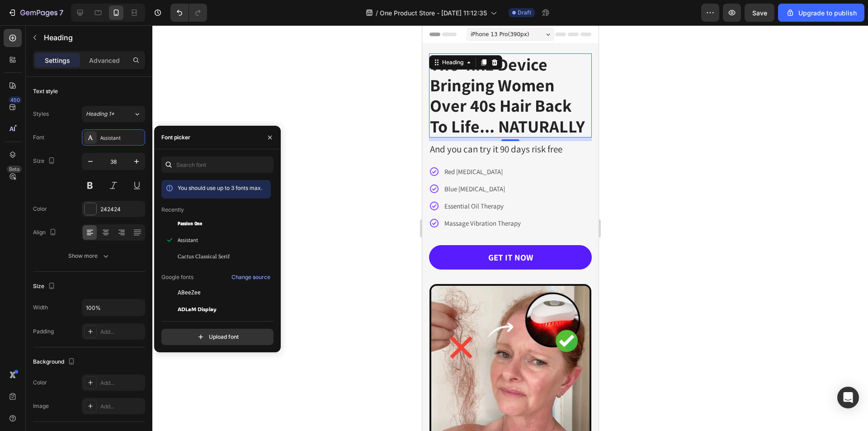 The image size is (868, 431). I want to click on button: Heading 1*, so click(114, 114).